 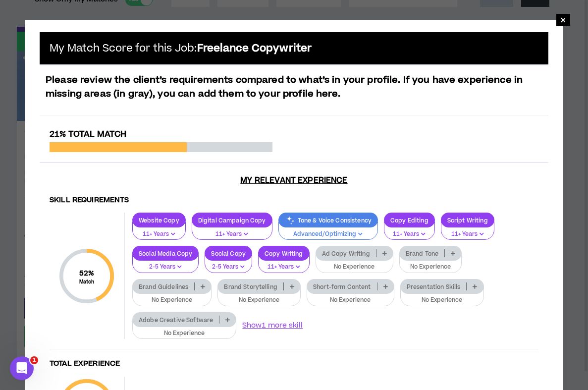 What do you see at coordinates (409, 220) in the screenshot?
I see `p: Copy Editing` at bounding box center [409, 220].